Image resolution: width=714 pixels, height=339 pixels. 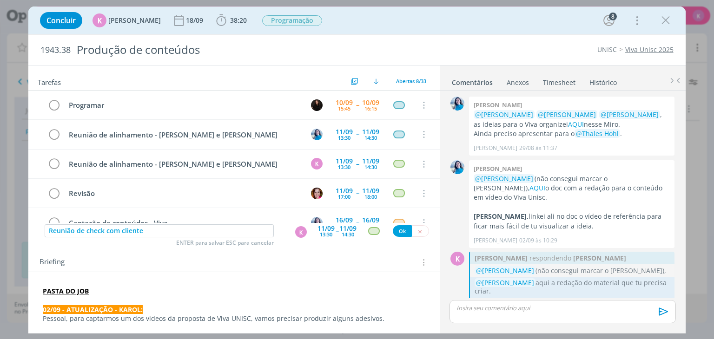 What do you see at coordinates (518, 83) in the screenshot?
I see `div: Anexos` at bounding box center [518, 83].